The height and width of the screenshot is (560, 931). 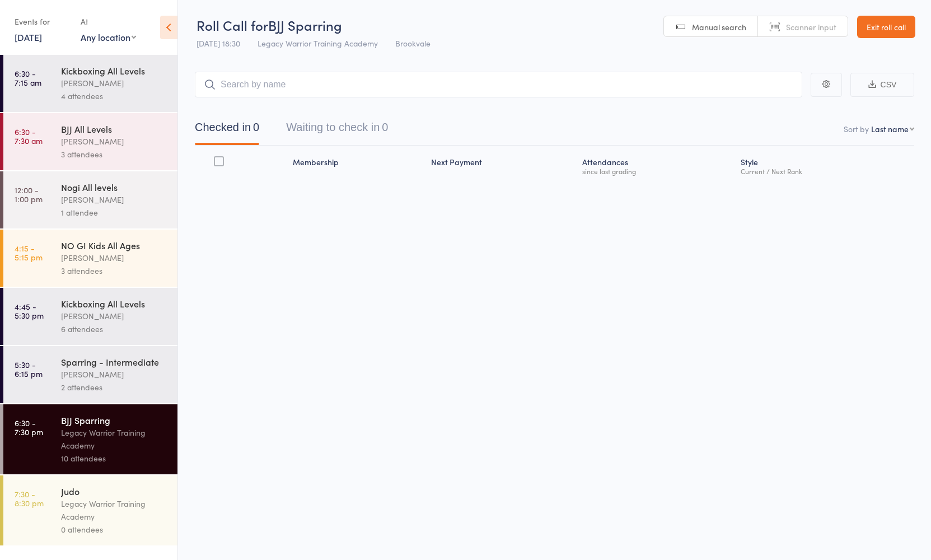 I want to click on div: 2 attendees, so click(x=114, y=386).